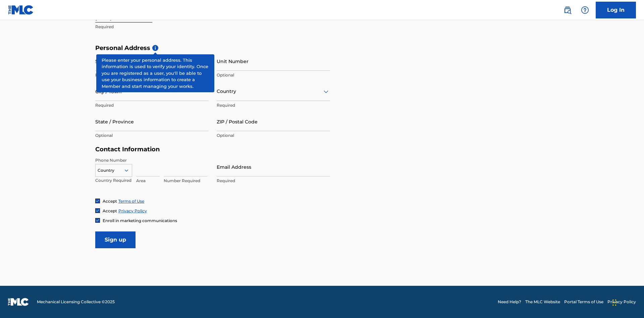 The width and height of the screenshot is (644, 318). I want to click on span: Enroll in marketing communications, so click(140, 220).